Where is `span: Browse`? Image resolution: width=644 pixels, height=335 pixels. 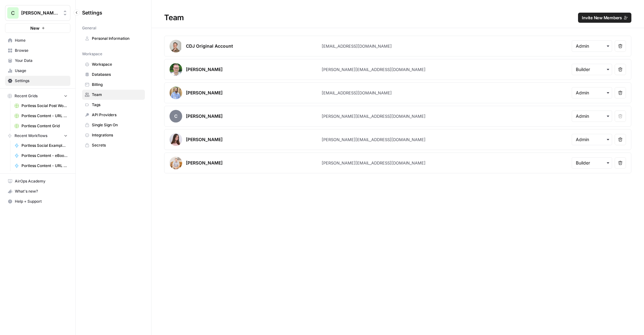 span: Browse is located at coordinates (41, 50).